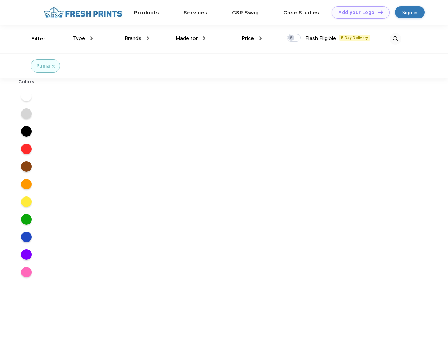  Describe the element at coordinates (356, 12) in the screenshot. I see `div: Add your Logo` at that location.